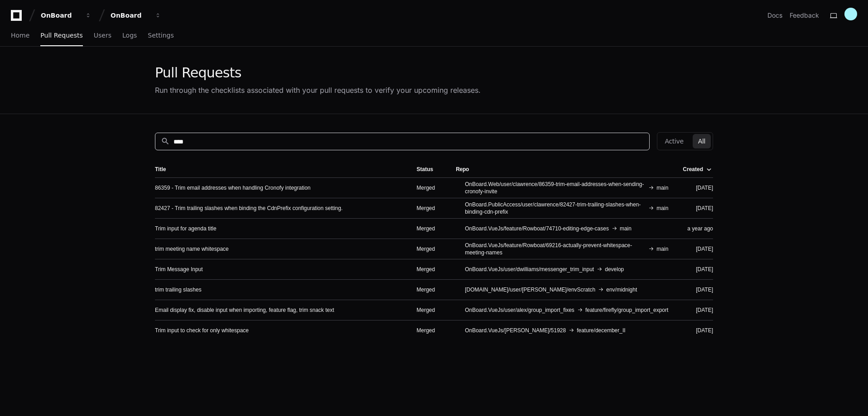  Describe the element at coordinates (562, 169) in the screenshot. I see `th: Repo` at that location.